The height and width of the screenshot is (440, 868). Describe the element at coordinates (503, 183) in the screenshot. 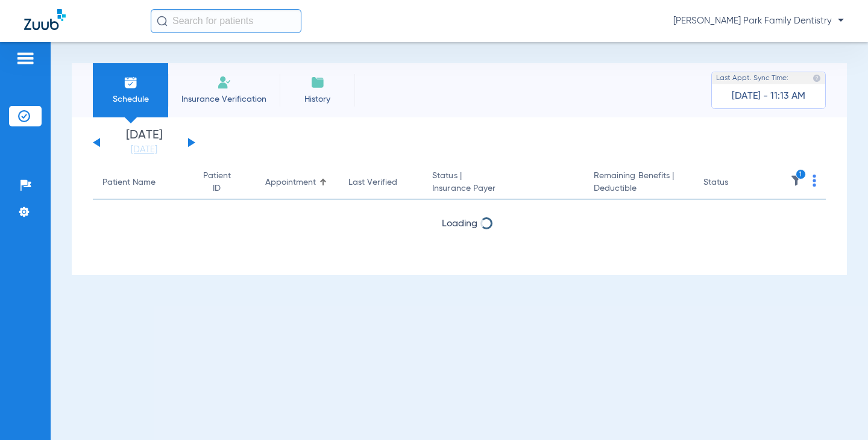

I see `th: Status |` at that location.